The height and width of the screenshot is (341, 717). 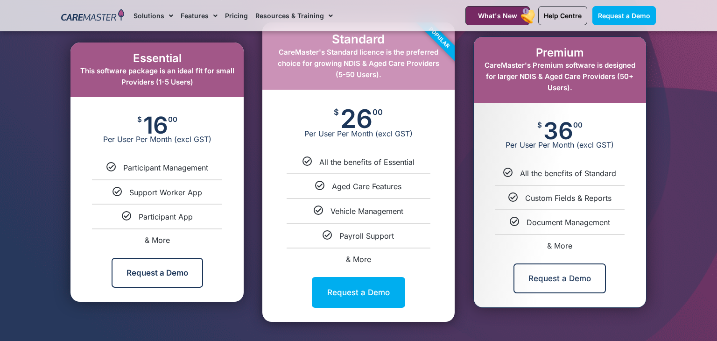 What do you see at coordinates (358, 39) in the screenshot?
I see `h2: Standard` at bounding box center [358, 39].